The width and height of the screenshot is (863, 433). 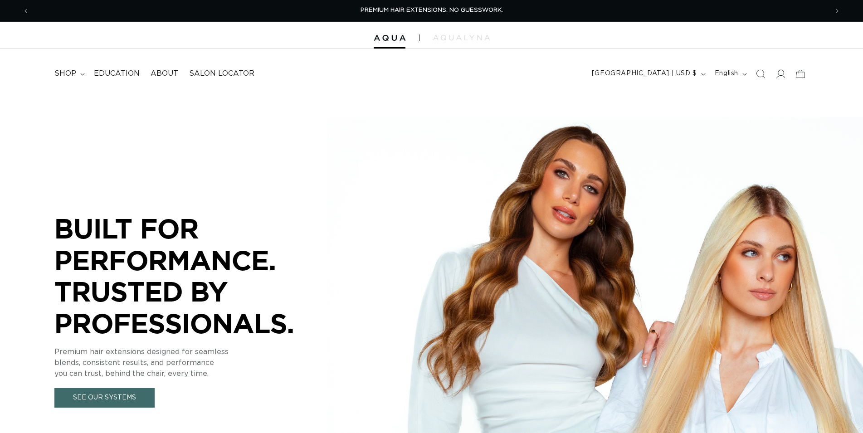 I want to click on button: Previous announcement, so click(x=26, y=11).